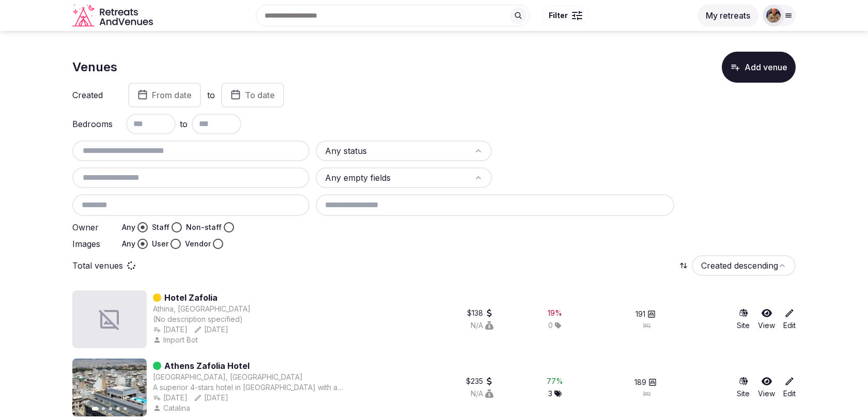 The height and width of the screenshot is (419, 868). Describe the element at coordinates (201, 319) in the screenshot. I see `div: (No description specified)` at that location.